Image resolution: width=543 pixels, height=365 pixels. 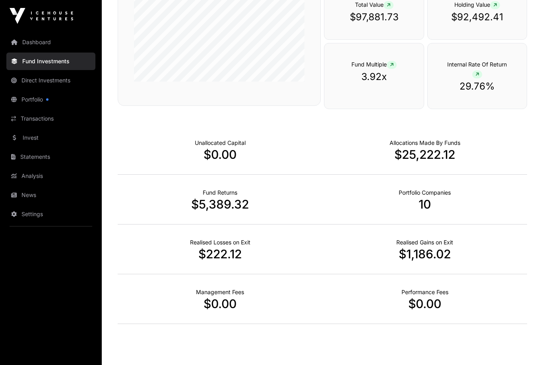 What do you see at coordinates (51, 195) in the screenshot?
I see `a: News` at bounding box center [51, 195].